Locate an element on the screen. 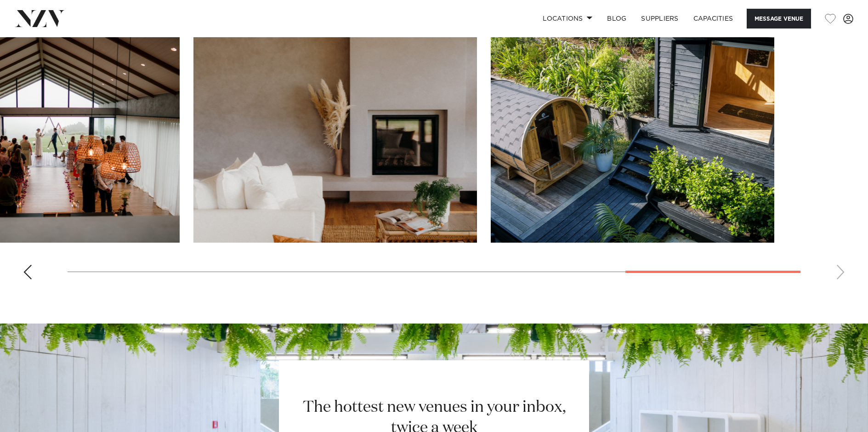 Image resolution: width=868 pixels, height=432 pixels. a: Capacities is located at coordinates (713, 19).